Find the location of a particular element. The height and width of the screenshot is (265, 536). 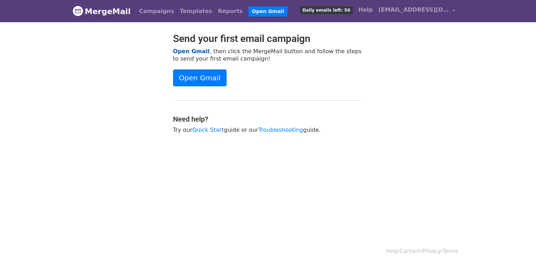

a: Contact is located at coordinates (410, 251).